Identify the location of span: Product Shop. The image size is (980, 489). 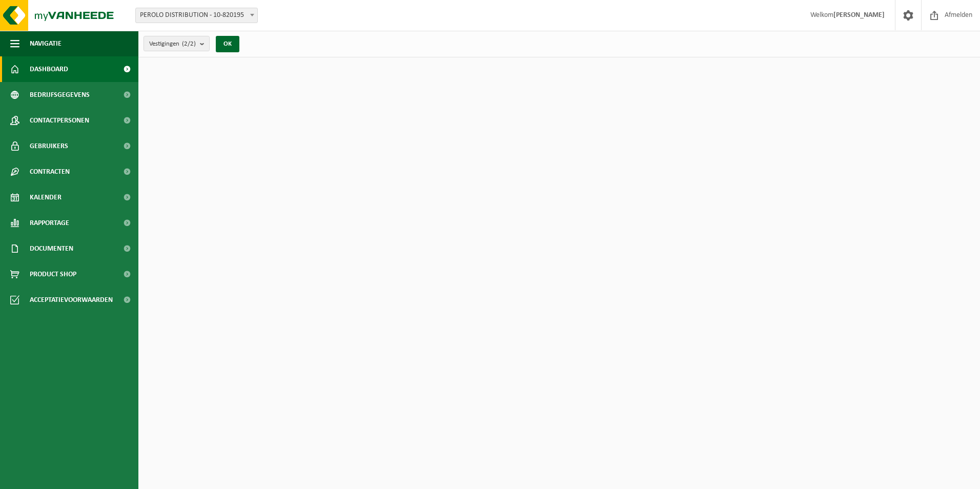
(53, 274).